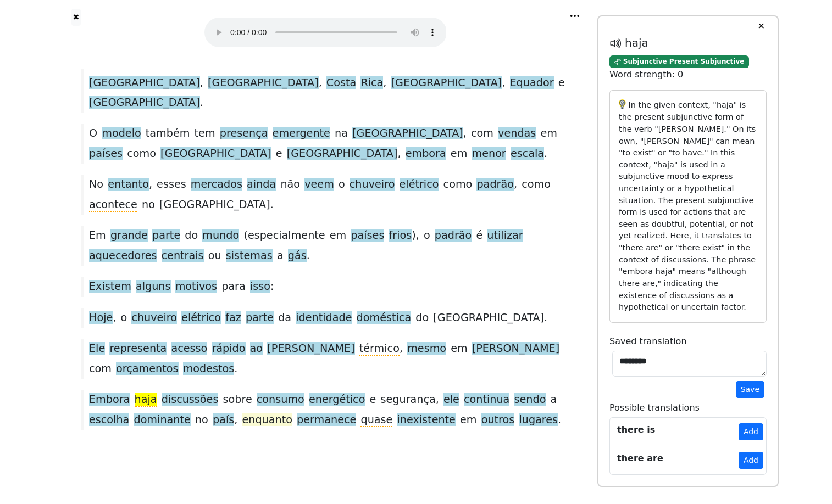 The width and height of the screenshot is (832, 504). What do you see at coordinates (679, 61) in the screenshot?
I see `span: Subjunctive Present Subjunctive` at bounding box center [679, 61].